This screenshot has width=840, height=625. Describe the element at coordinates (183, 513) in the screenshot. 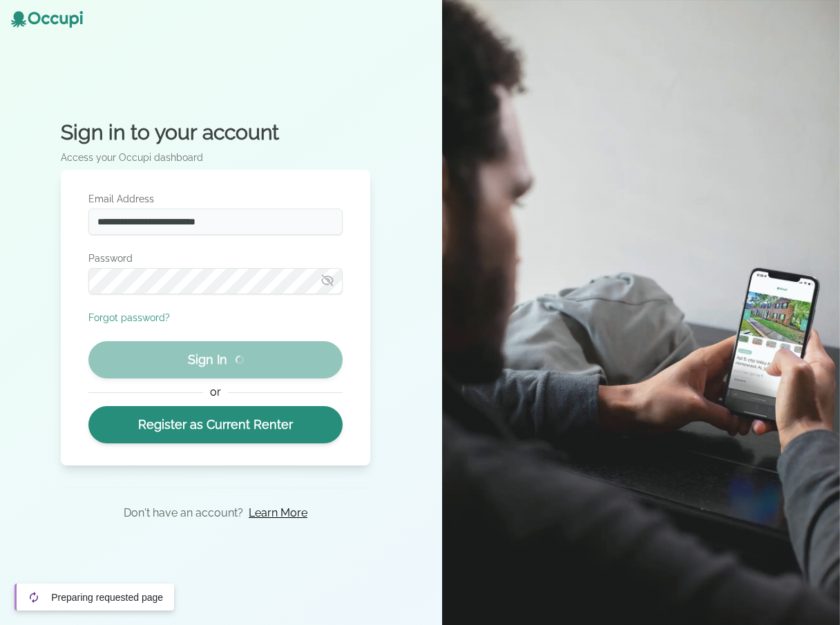

I see `p: Don't have an account?` at that location.